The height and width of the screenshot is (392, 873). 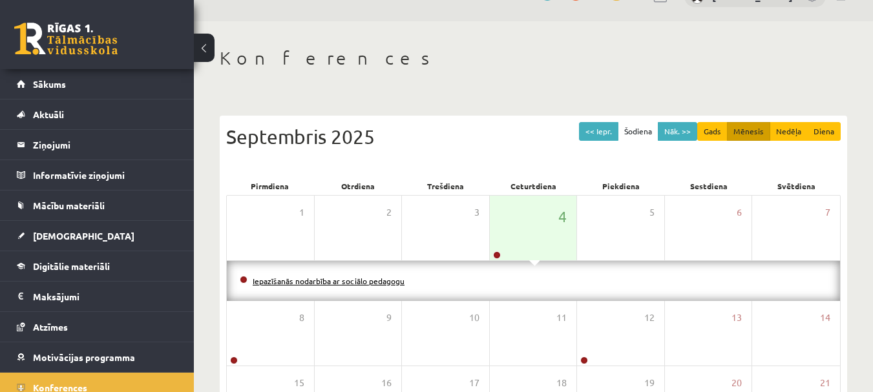 I want to click on div: Otrdiena, so click(x=358, y=186).